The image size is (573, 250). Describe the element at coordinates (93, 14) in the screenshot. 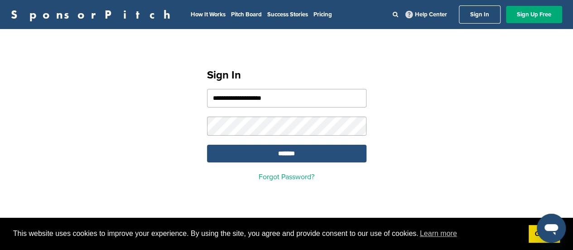

I see `a: SponsorPitch` at that location.